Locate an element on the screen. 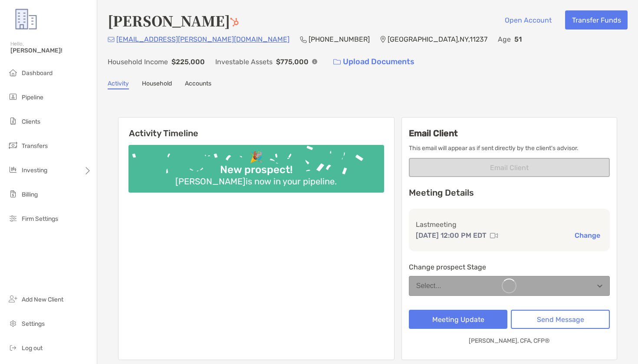 Image resolution: width=638 pixels, height=364 pixels. img: pipeline icon is located at coordinates (13, 96).